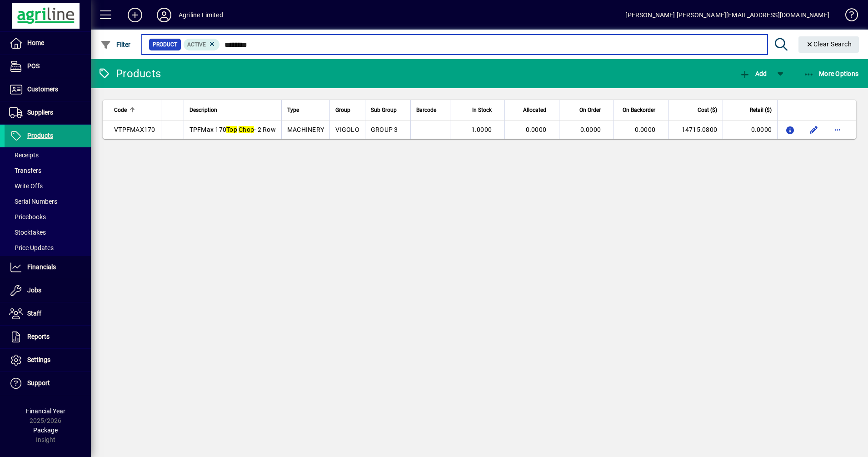 The width and height of the screenshot is (868, 457). I want to click on span: Filter, so click(115, 45).